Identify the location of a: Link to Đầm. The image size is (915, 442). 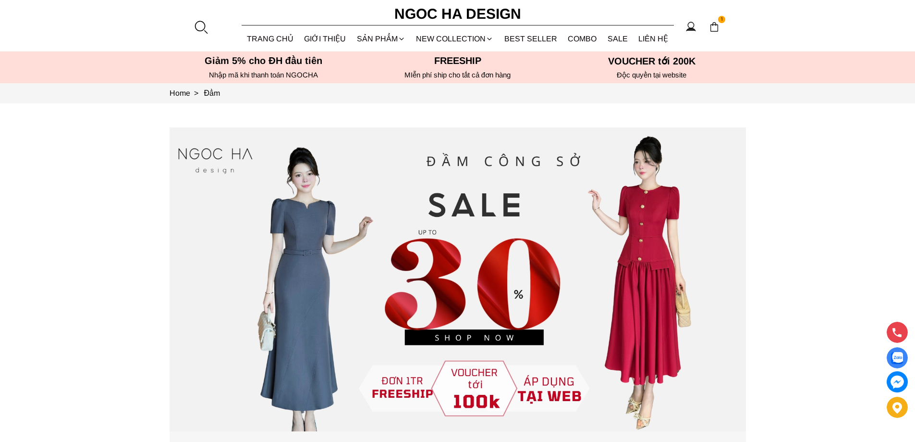
(212, 93).